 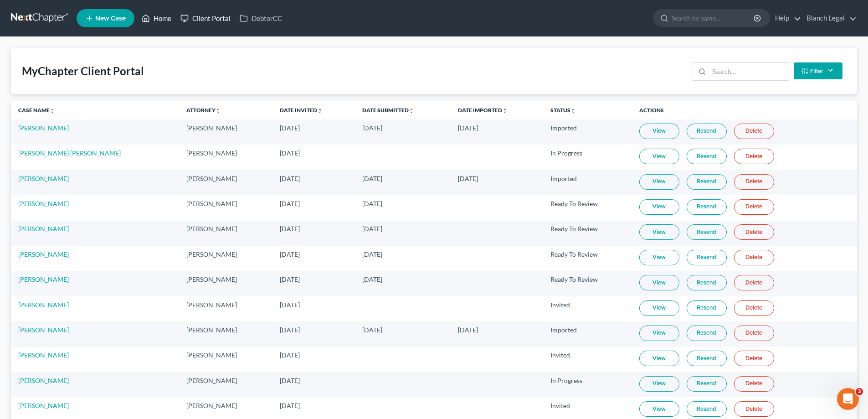 What do you see at coordinates (713, 18) in the screenshot?
I see `input: Search by name...` at bounding box center [713, 18].